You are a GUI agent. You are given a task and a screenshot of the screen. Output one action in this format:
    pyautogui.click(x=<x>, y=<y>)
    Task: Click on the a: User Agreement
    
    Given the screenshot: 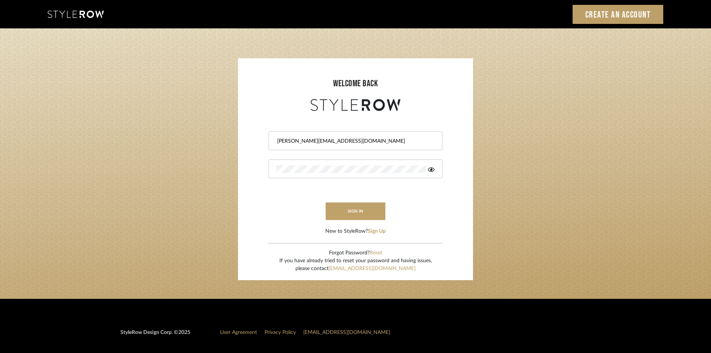 What is the action you would take?
    pyautogui.click(x=238, y=332)
    